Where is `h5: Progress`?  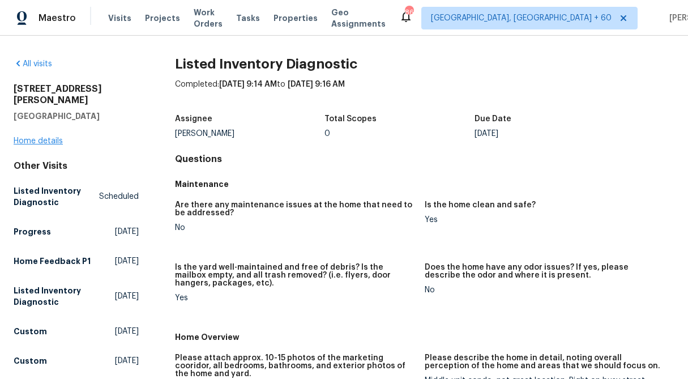 h5: Progress is located at coordinates (32, 232).